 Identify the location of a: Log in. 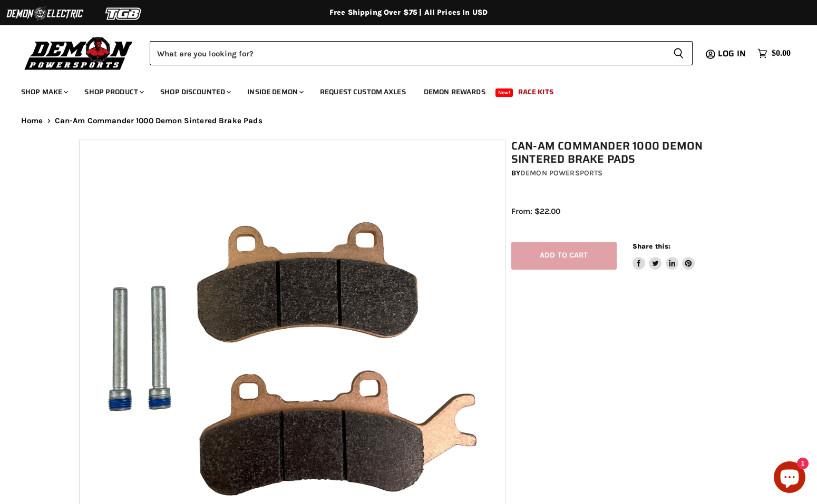
(732, 54).